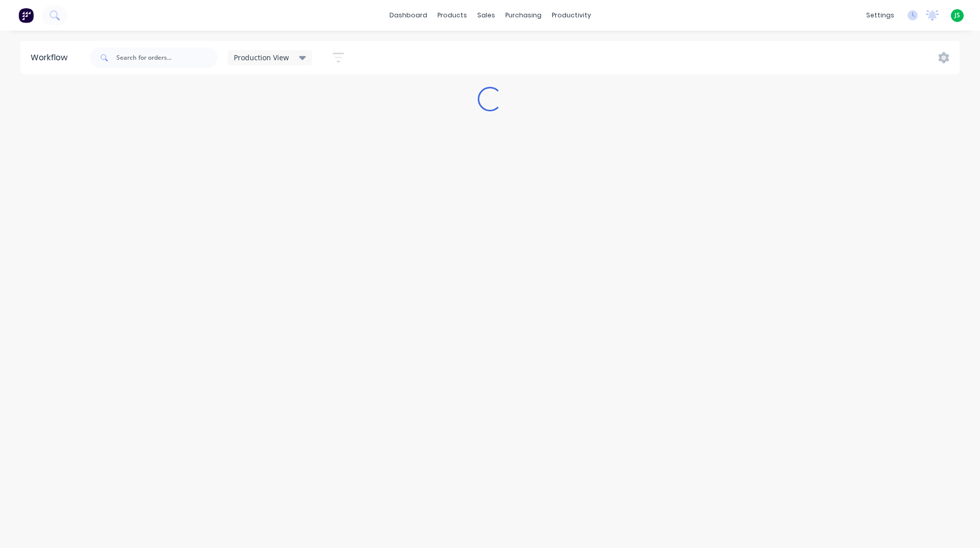 This screenshot has height=548, width=980. What do you see at coordinates (523, 15) in the screenshot?
I see `div: purchasing` at bounding box center [523, 15].